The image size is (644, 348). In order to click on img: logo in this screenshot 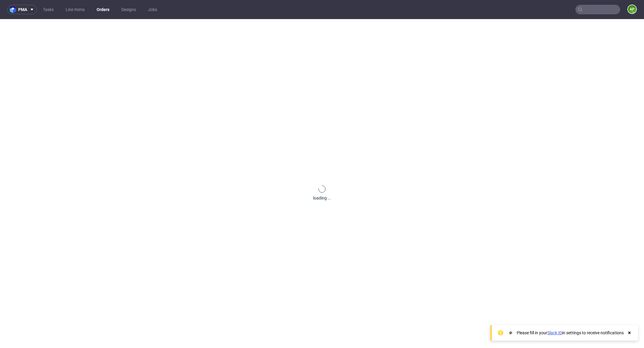, I will do `click(14, 10)`.